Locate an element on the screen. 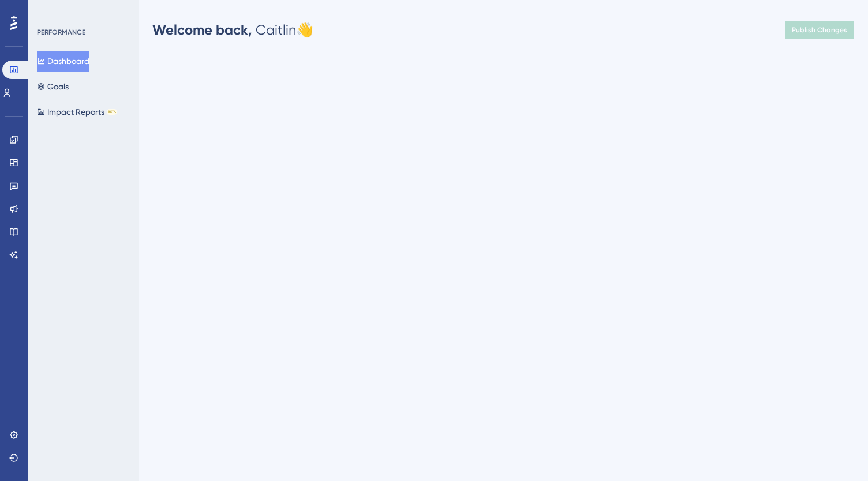 This screenshot has height=481, width=868. div: BETA is located at coordinates (112, 112).